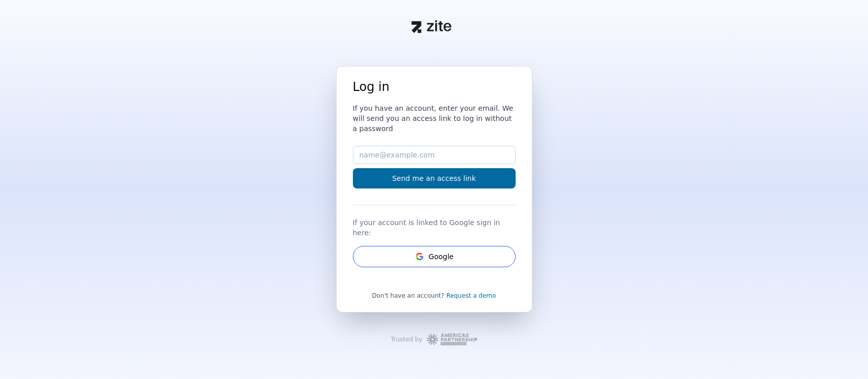 The width and height of the screenshot is (868, 379). Describe the element at coordinates (434, 256) in the screenshot. I see `button: GoogleGoogle` at that location.